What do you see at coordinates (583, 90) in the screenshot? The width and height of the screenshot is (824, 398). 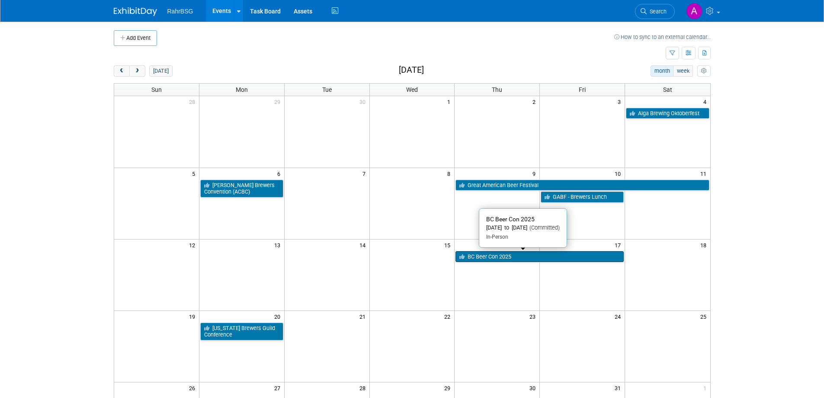 I see `span: Fri` at bounding box center [583, 90].